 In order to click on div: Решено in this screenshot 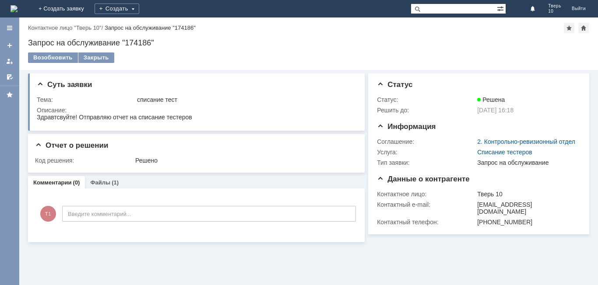, I will do `click(244, 161)`.